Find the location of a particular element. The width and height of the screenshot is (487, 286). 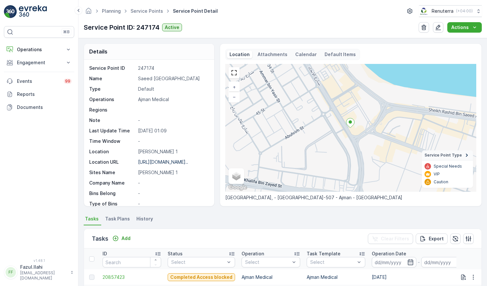

p: Sites Name is located at coordinates (112, 172).